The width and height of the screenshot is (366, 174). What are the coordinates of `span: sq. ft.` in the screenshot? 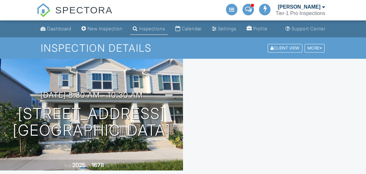 It's located at (110, 165).